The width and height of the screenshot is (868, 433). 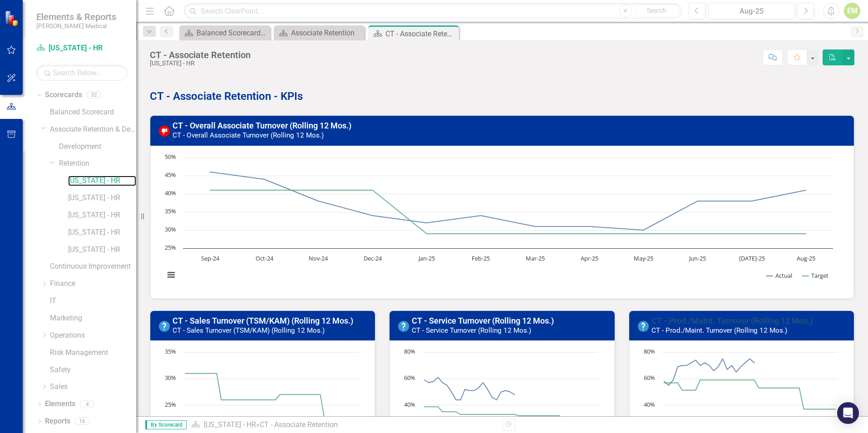 What do you see at coordinates (481, 258) in the screenshot?
I see `text: Feb-25` at bounding box center [481, 258].